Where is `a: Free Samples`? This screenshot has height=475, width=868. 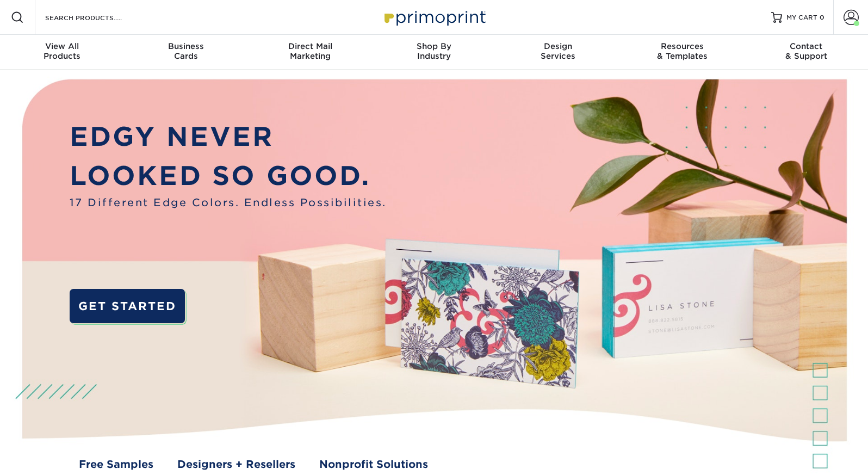 a: Free Samples is located at coordinates (116, 465).